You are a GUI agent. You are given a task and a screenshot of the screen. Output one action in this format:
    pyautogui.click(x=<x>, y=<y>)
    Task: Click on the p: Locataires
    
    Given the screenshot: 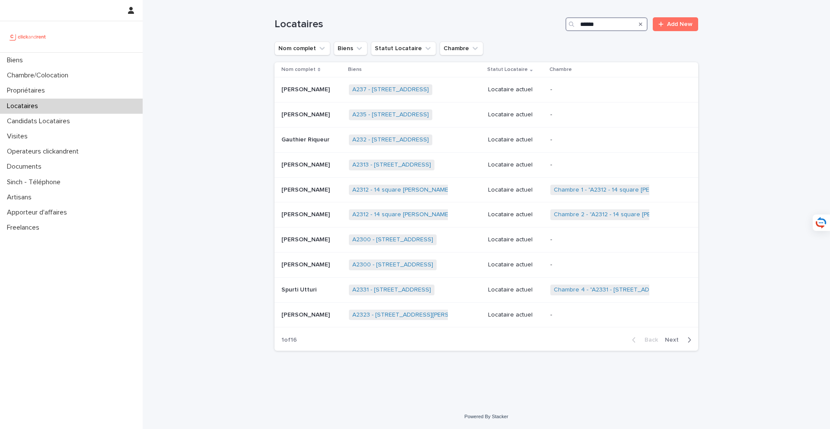 What is the action you would take?
    pyautogui.click(x=24, y=106)
    